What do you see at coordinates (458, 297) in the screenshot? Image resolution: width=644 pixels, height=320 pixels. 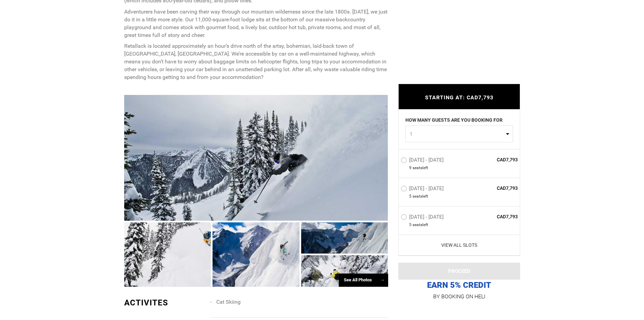 I see `p: BY BOOKING ON HELI` at bounding box center [458, 297].